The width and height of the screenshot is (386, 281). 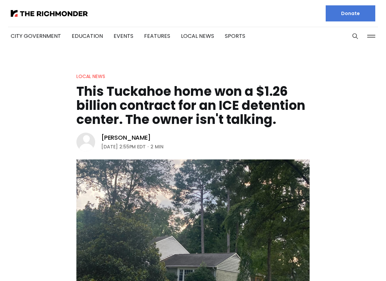 I want to click on button: Search this site, so click(x=356, y=36).